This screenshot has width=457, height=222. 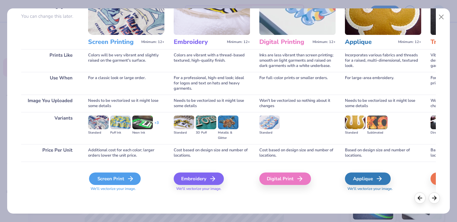 I want to click on div: Colors are vibrant with a thread-based textured, high-quality finish., so click(x=212, y=60).